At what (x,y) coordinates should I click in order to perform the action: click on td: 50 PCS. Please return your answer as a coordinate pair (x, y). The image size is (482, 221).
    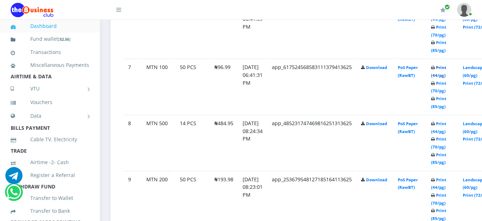
    Looking at the image, I should click on (192, 86).